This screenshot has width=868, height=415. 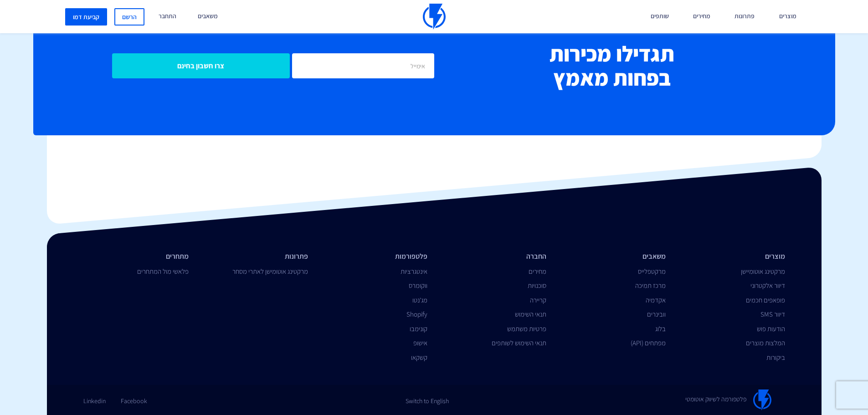 I want to click on a: אישופ, so click(x=420, y=343).